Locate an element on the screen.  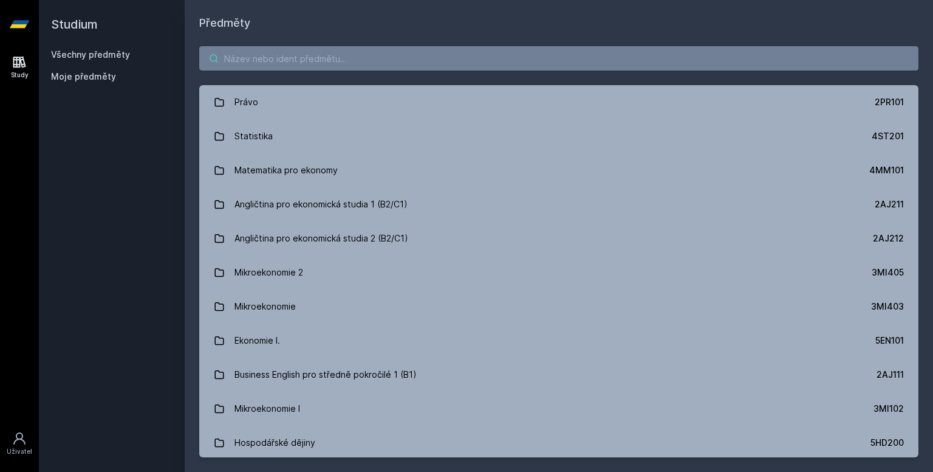
h1: Předměty is located at coordinates (559, 23).